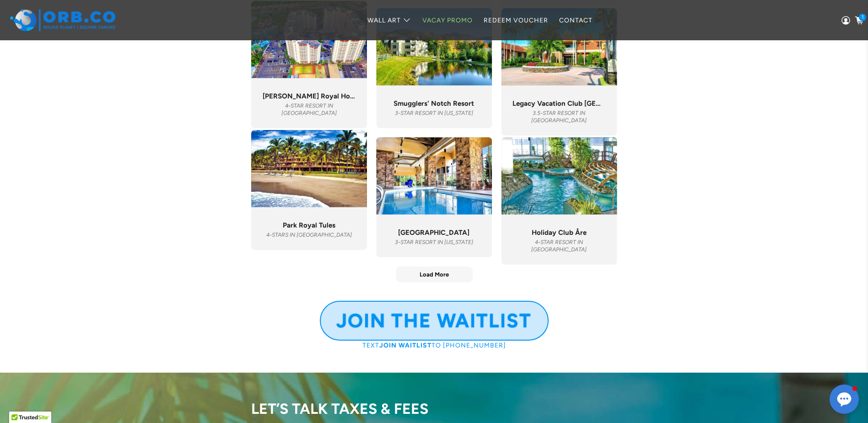 Image resolution: width=868 pixels, height=423 pixels. I want to click on span: Load More, so click(434, 274).